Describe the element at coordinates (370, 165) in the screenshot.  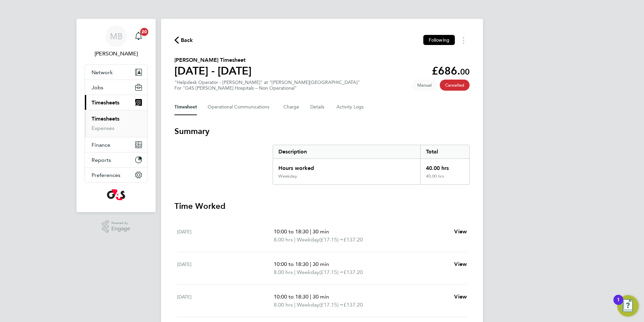
I see `div: Summary` at that location.